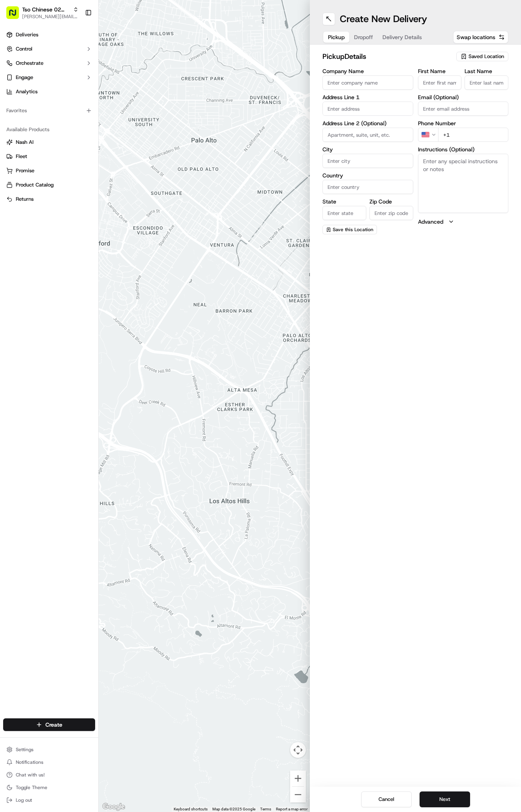  What do you see at coordinates (487, 57) in the screenshot?
I see `span: Saved Location` at bounding box center [487, 57].